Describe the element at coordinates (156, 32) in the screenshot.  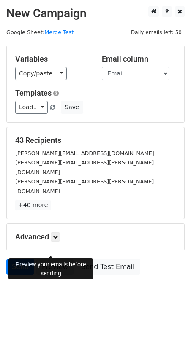
I see `span: Daily emails left: 50` at that location.